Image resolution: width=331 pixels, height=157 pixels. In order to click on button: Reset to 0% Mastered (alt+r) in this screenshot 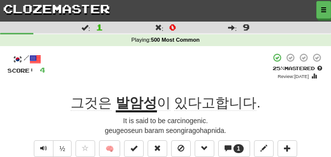, I will do `click(158, 149)`.